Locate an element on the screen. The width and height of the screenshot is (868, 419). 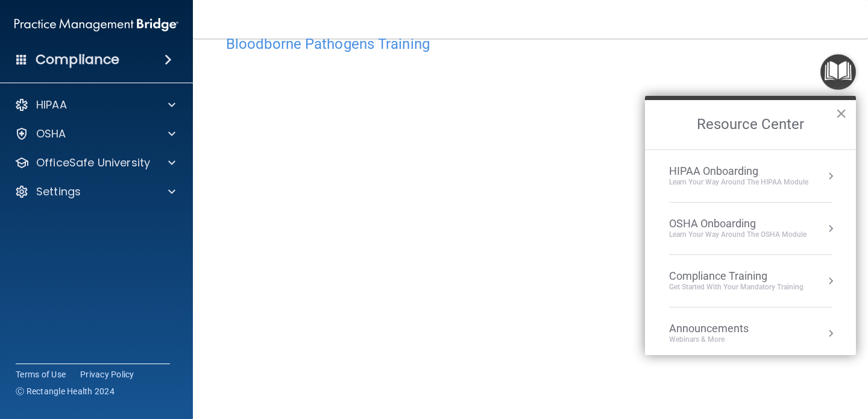
p: OfficeSafe University is located at coordinates (93, 163).